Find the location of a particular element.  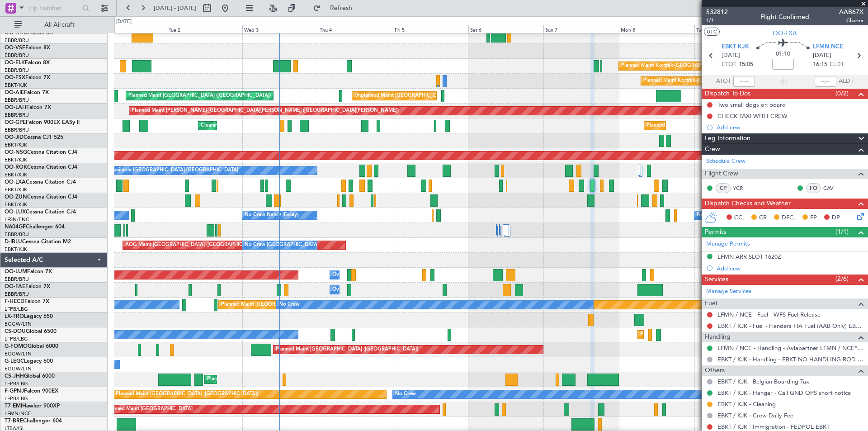

span: OO-ROK is located at coordinates (16, 168).